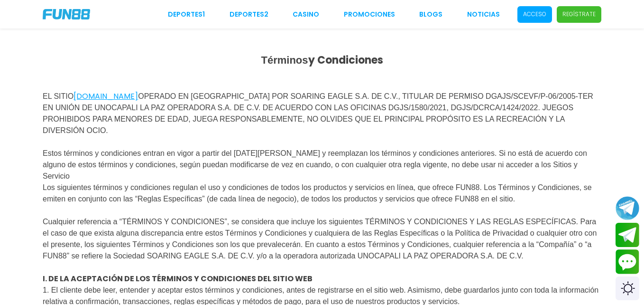  What do you see at coordinates (306, 14) in the screenshot?
I see `a: CASINO` at bounding box center [306, 14].